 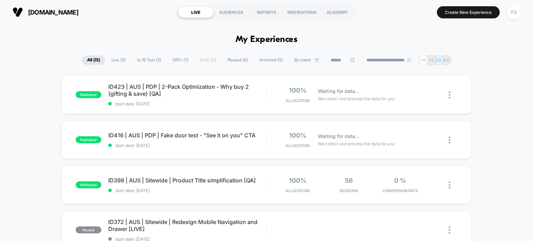 What do you see at coordinates (439, 60) in the screenshot?
I see `p: DD` at bounding box center [439, 60].